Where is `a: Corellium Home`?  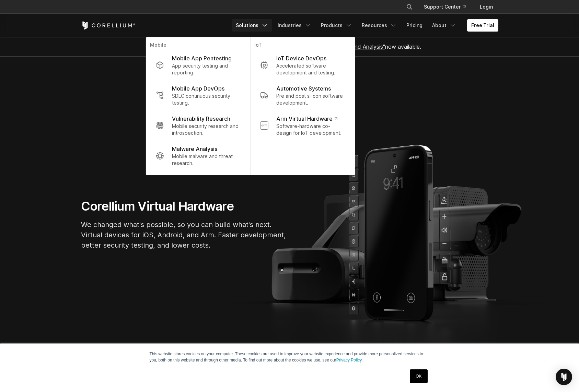 a: Corellium Home is located at coordinates (108, 25).